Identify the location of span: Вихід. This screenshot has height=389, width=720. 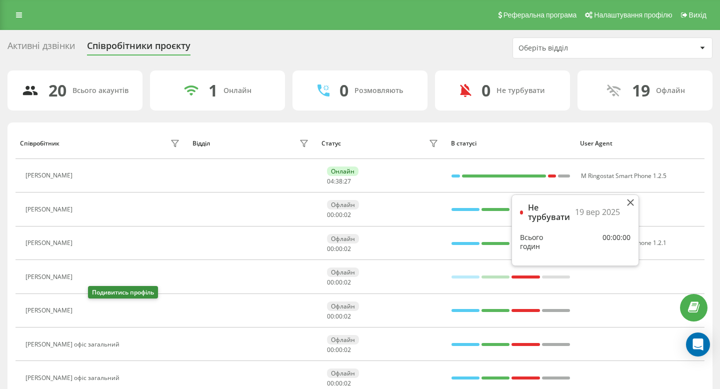
(697, 15).